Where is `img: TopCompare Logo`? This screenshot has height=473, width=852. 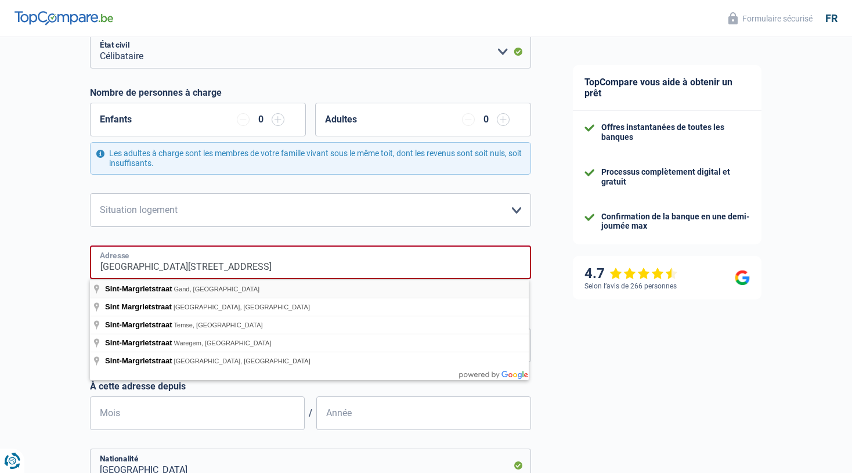
img: TopCompare Logo is located at coordinates (64, 18).